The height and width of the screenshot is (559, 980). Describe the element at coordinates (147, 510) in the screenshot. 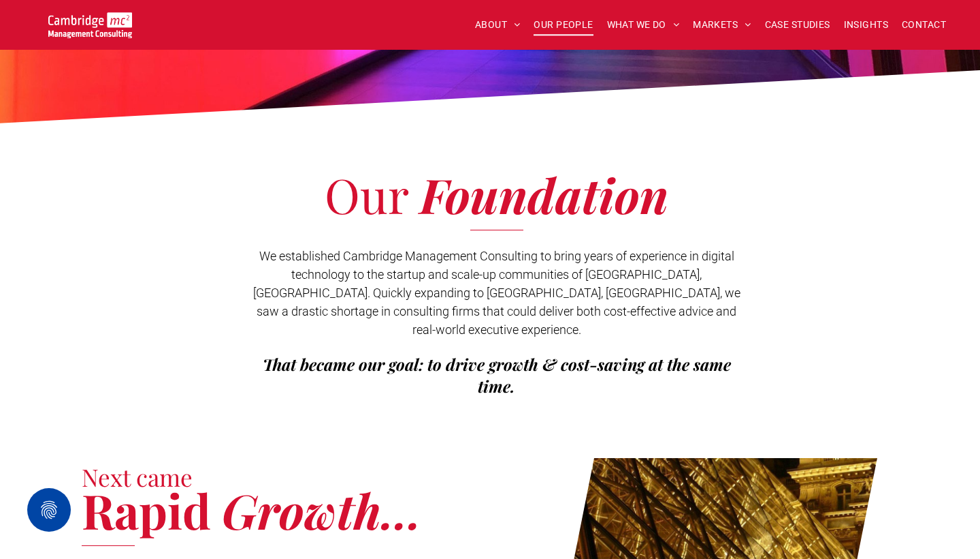

I see `span: Rapid` at that location.